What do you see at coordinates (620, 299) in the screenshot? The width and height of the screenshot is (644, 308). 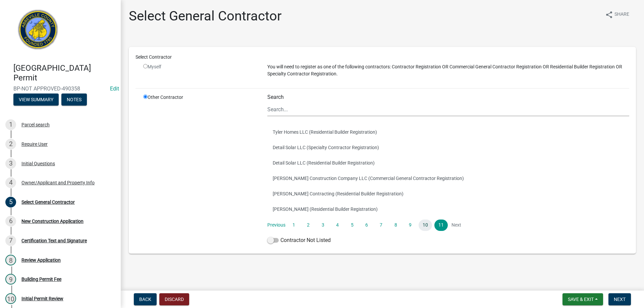 I see `span: Next` at bounding box center [620, 299].